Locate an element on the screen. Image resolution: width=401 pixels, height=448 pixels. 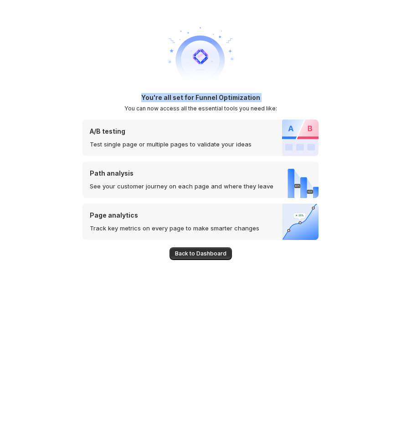
h2: You can now access all the essential tools you need like: is located at coordinates (201, 109).